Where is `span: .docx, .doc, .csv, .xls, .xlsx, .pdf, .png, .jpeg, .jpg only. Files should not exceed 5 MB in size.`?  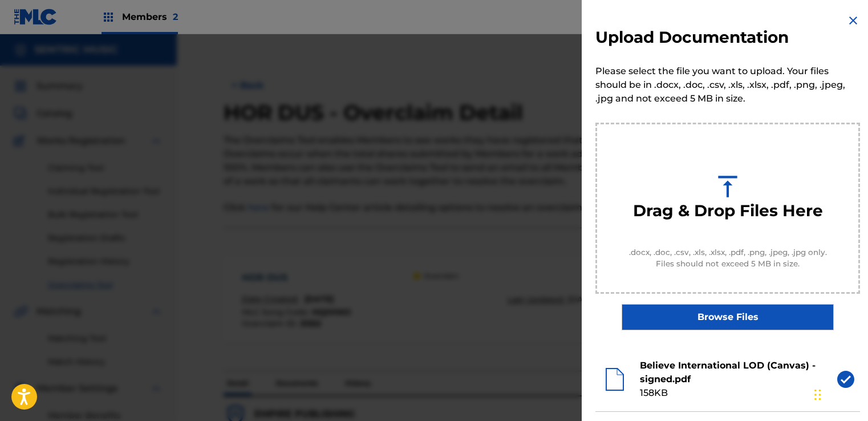 span: .docx, .doc, .csv, .xls, .xlsx, .pdf, .png, .jpeg, .jpg only. Files should not exceed 5 MB in size. is located at coordinates (727, 258).